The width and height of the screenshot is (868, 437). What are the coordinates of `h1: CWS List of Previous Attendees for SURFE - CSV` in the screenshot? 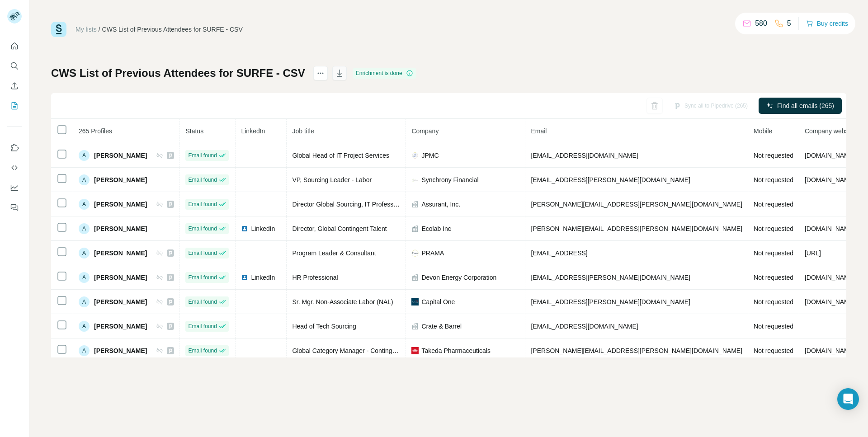 It's located at (178, 73).